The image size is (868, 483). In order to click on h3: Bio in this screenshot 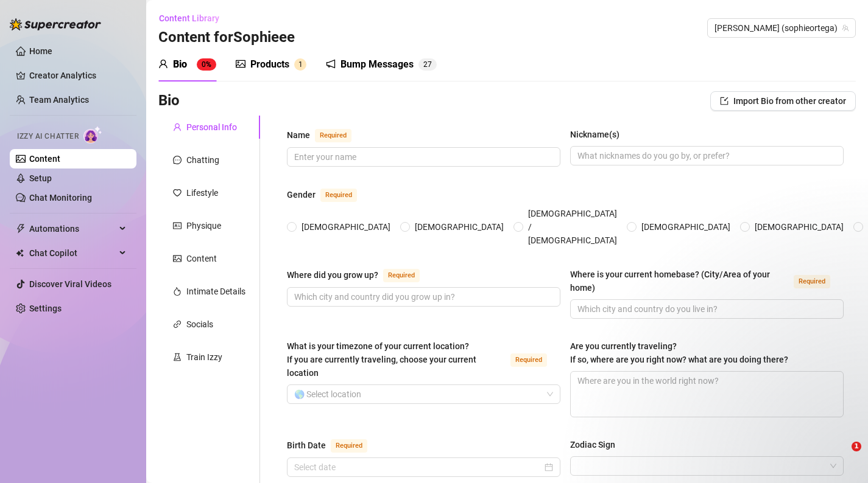, I will do `click(168, 101)`.